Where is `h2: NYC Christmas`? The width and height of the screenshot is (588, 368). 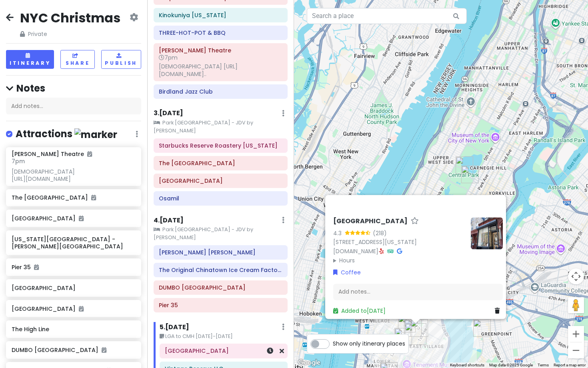 h2: NYC Christmas is located at coordinates (70, 18).